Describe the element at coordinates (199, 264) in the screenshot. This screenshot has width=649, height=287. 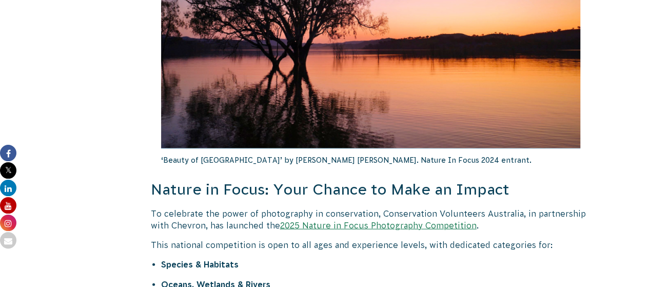
I see `b: Species & Habitats` at that location.